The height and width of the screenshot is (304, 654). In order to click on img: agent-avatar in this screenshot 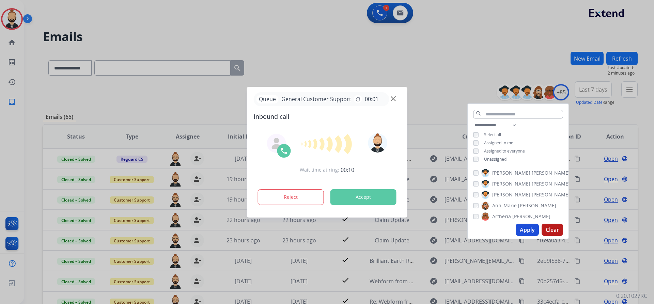, I will do `click(277, 143)`.